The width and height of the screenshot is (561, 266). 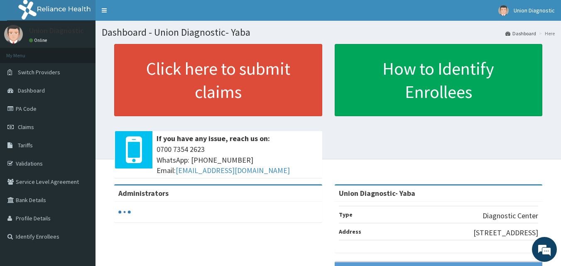 What do you see at coordinates (25, 145) in the screenshot?
I see `span: Tariffs` at bounding box center [25, 145].